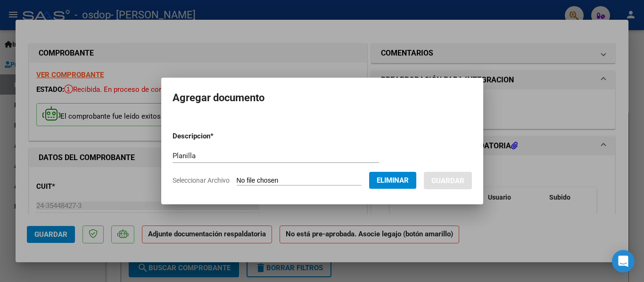 The image size is (644, 282). What do you see at coordinates (217, 136) in the screenshot?
I see `p: Descripcion` at bounding box center [217, 136].